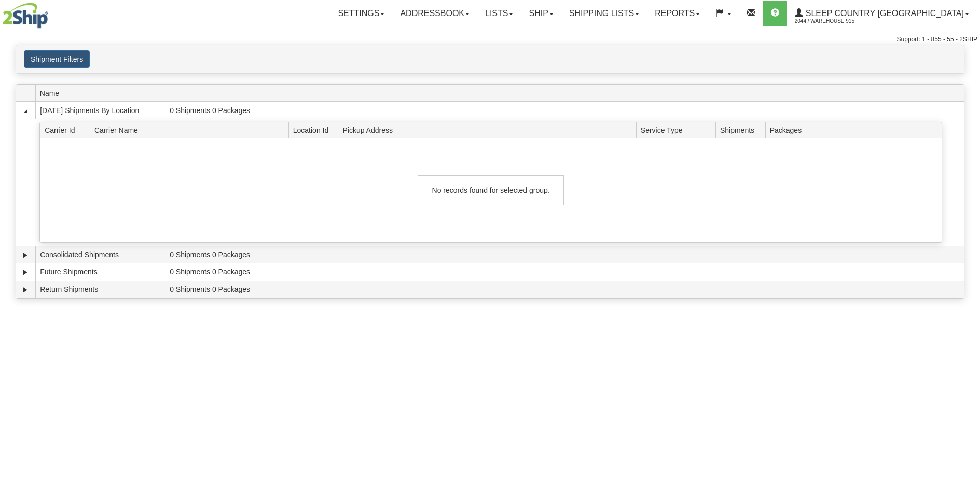  What do you see at coordinates (100, 289) in the screenshot?
I see `td: Return Shipments` at bounding box center [100, 289].